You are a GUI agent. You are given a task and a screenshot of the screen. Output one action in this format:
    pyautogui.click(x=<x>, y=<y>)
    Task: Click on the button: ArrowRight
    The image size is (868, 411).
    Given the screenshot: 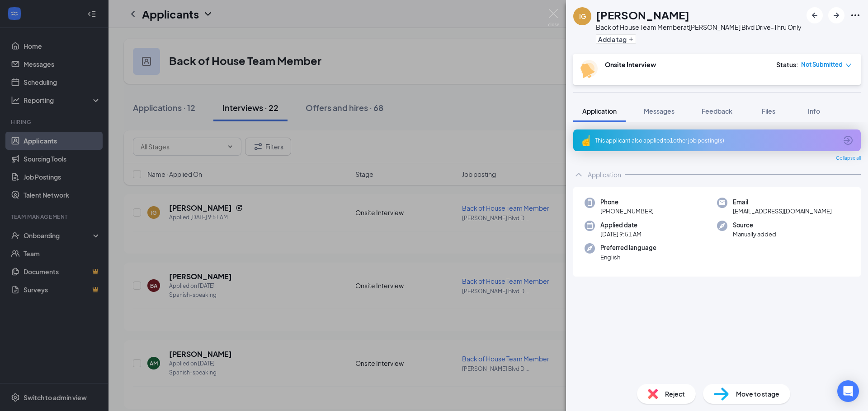 What is the action you would take?
    pyautogui.click(x=836, y=15)
    